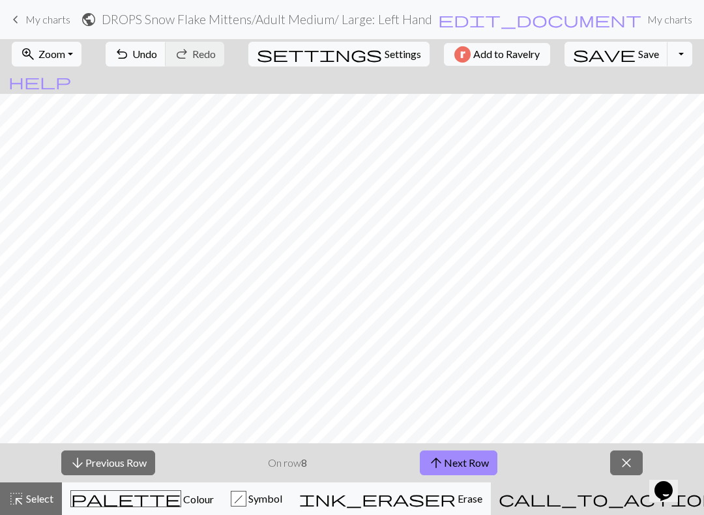 This screenshot has height=515, width=704. Describe the element at coordinates (540, 20) in the screenshot. I see `span: edit_document` at that location.